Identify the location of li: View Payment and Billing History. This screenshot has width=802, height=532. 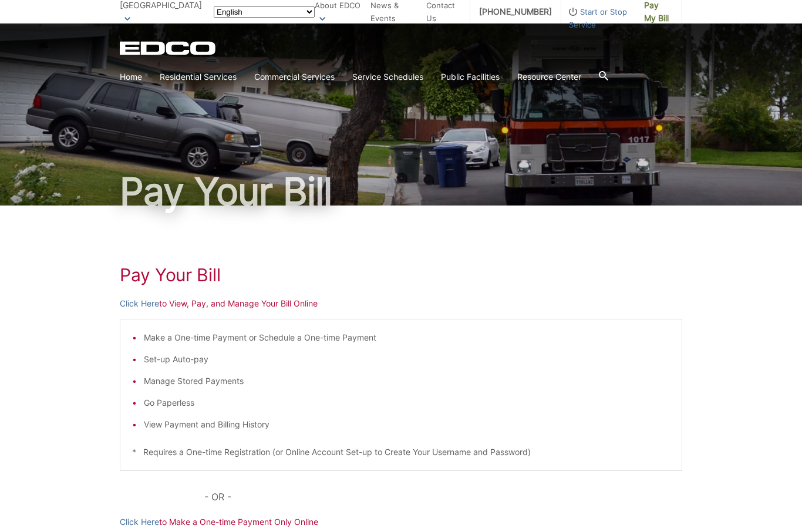
(407, 425).